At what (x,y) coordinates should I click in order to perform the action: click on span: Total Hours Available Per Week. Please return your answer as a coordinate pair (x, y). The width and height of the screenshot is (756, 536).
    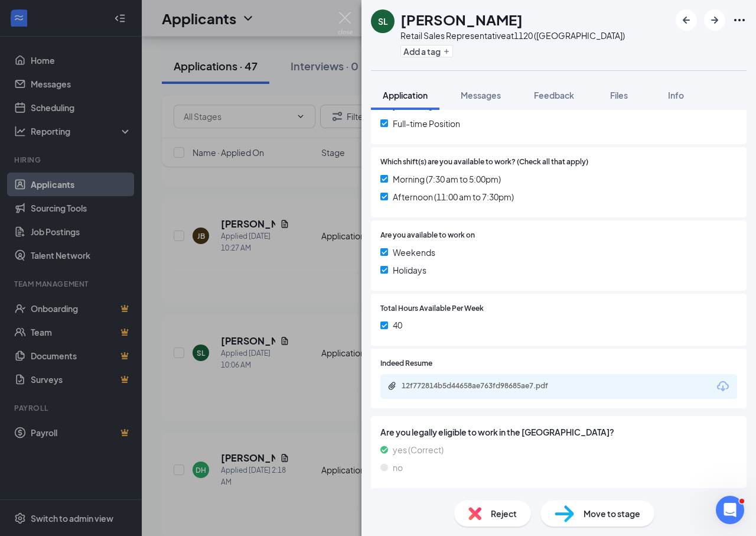
    Looking at the image, I should click on (432, 309).